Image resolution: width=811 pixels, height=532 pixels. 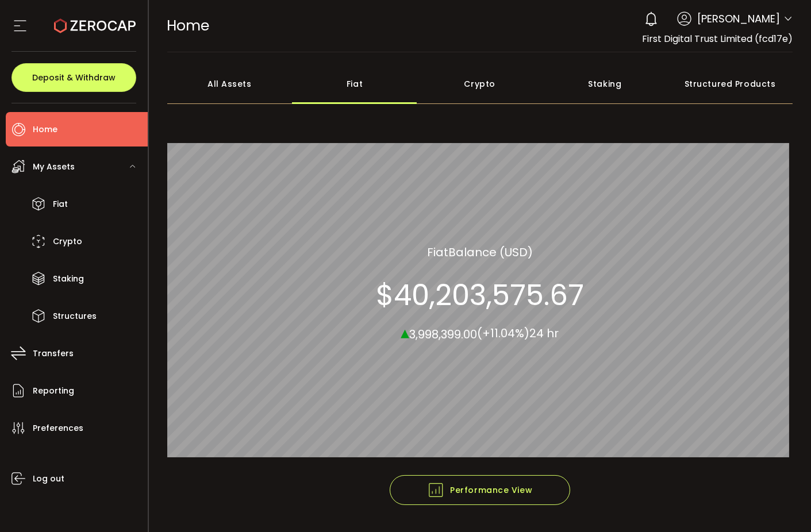 I want to click on button: Deposit & Withdraw, so click(x=73, y=78).